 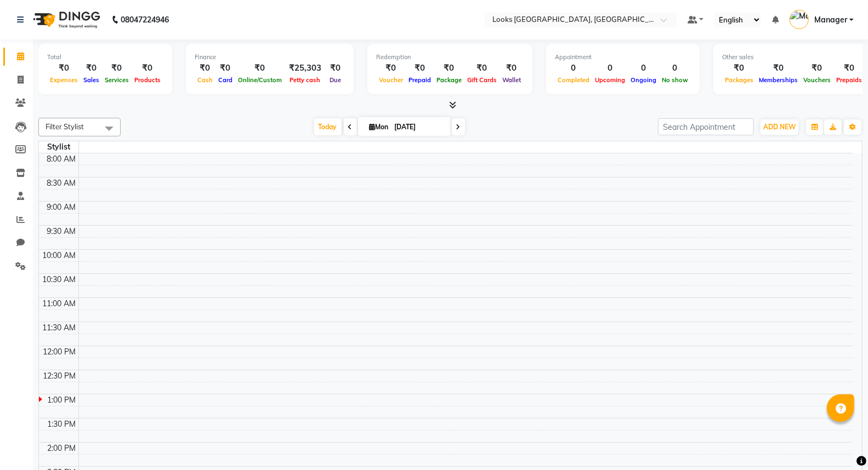 What do you see at coordinates (117, 80) in the screenshot?
I see `span: Services` at bounding box center [117, 80].